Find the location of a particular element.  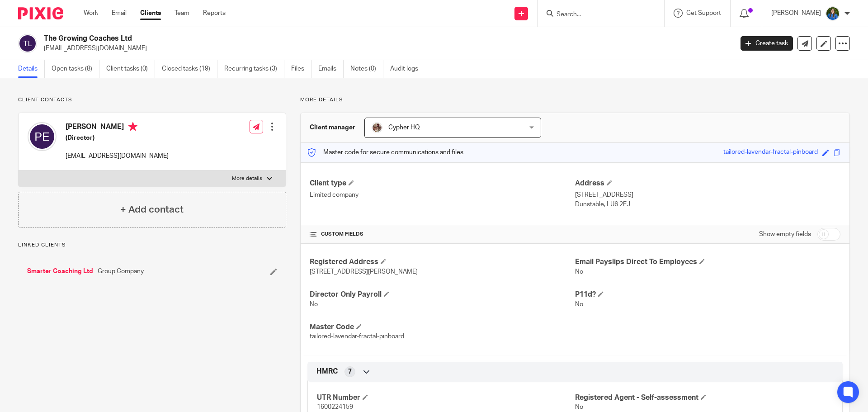

a: Notes (0) is located at coordinates (367, 69).